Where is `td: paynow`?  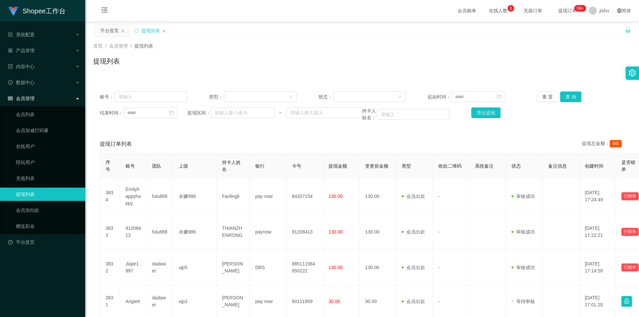
td: paynow is located at coordinates (268, 232).